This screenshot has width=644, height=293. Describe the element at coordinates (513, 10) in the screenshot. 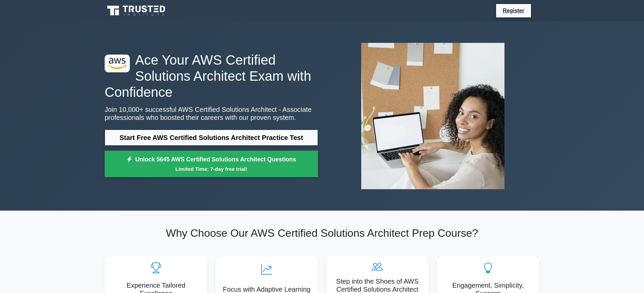

I see `a: Register` at that location.